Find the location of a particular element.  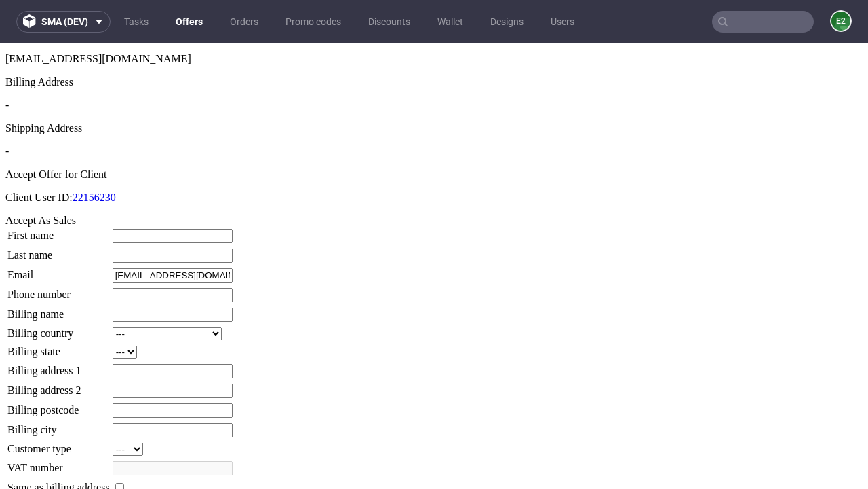

td: Billing city is located at coordinates (58, 387).